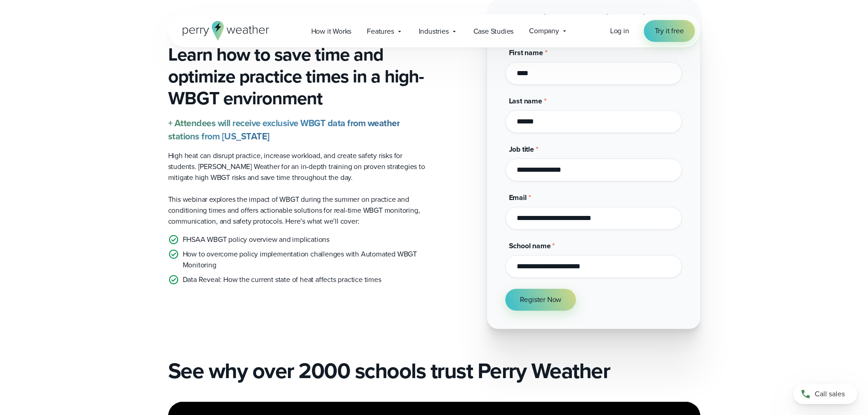  I want to click on span: Industries, so click(433, 32).